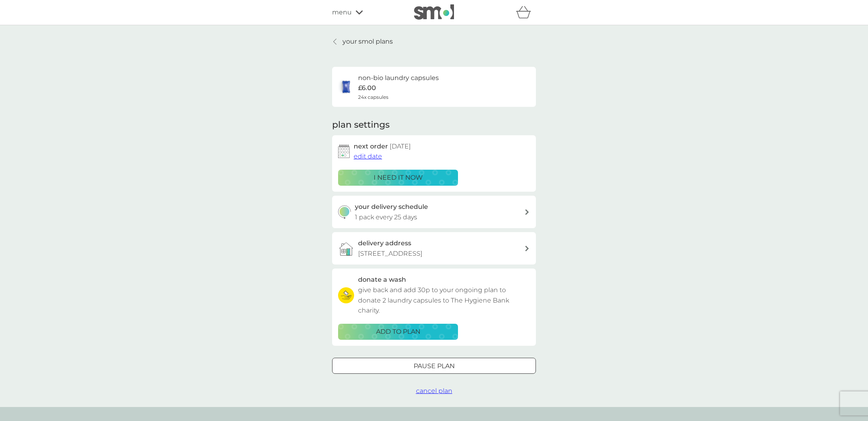 The width and height of the screenshot is (868, 421). Describe the element at coordinates (382, 147) in the screenshot. I see `h2: next order` at that location.